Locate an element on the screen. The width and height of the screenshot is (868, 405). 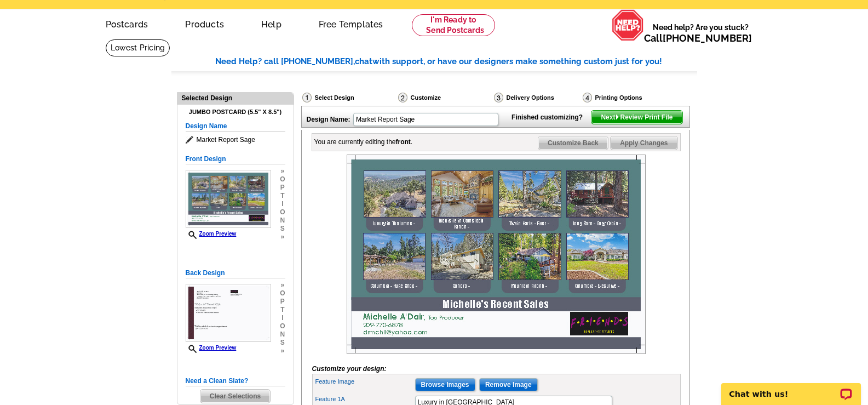
img: button-next-arrow-white.png is located at coordinates (617, 117).